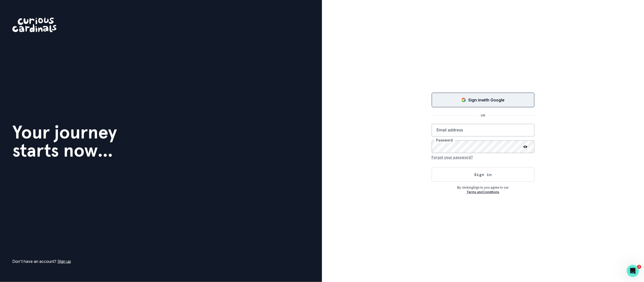 The width and height of the screenshot is (644, 282). Describe the element at coordinates (483, 100) in the screenshot. I see `button: Sign in with Google (GSuite)` at that location.